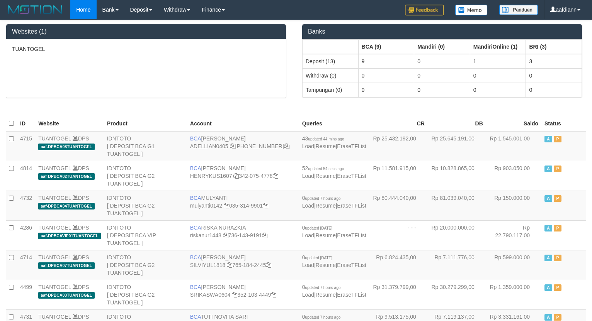 The width and height of the screenshot is (592, 321). Describe the element at coordinates (66, 147) in the screenshot. I see `span: aaf-DPBCA08TUANTOGEL` at that location.